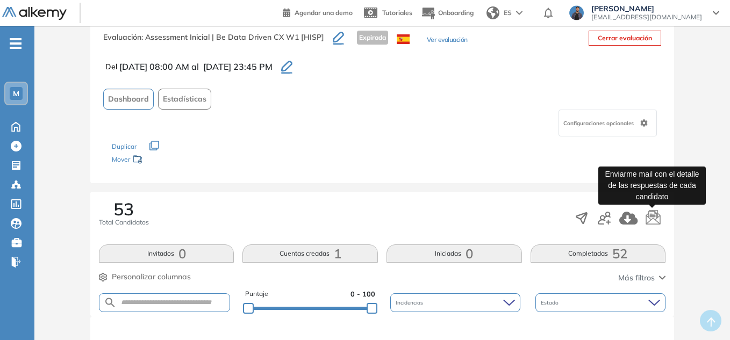 Image resolution: width=730 pixels, height=340 pixels. Describe the element at coordinates (195, 67) in the screenshot. I see `span: al` at that location.